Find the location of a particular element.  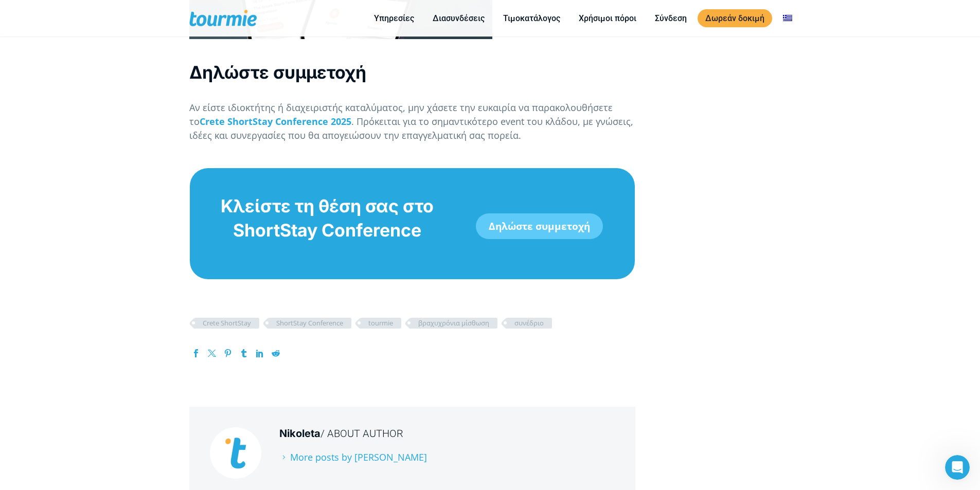

a: LinkedIn is located at coordinates (260, 353).